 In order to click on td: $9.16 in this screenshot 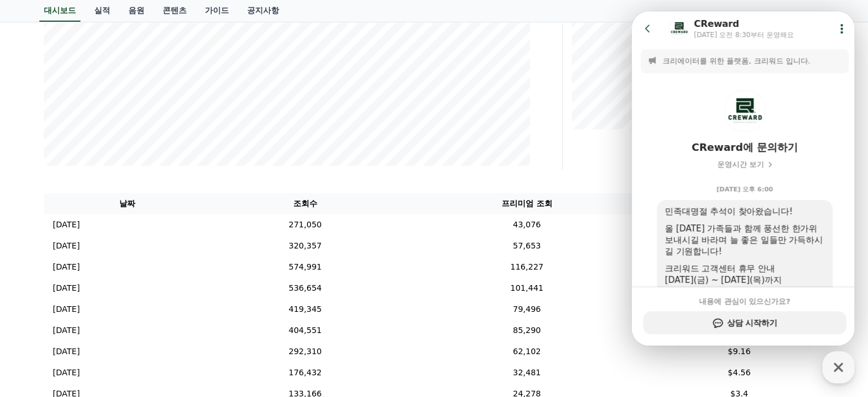, I will do `click(739, 351)`.